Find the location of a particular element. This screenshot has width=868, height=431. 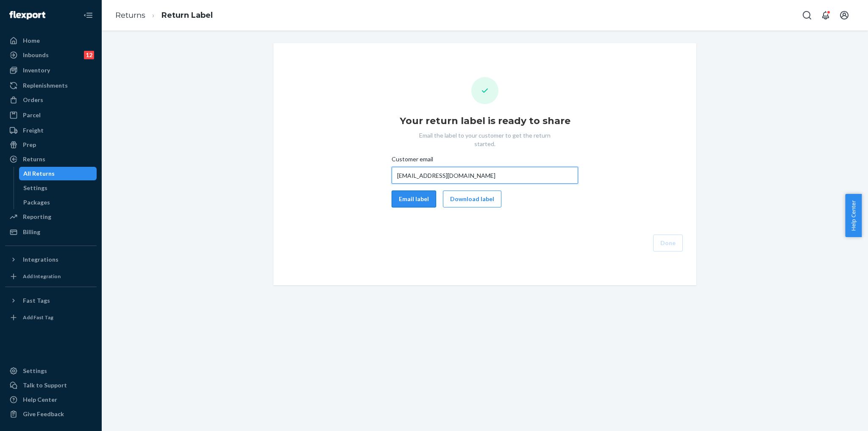

a: Freight is located at coordinates (51, 130).